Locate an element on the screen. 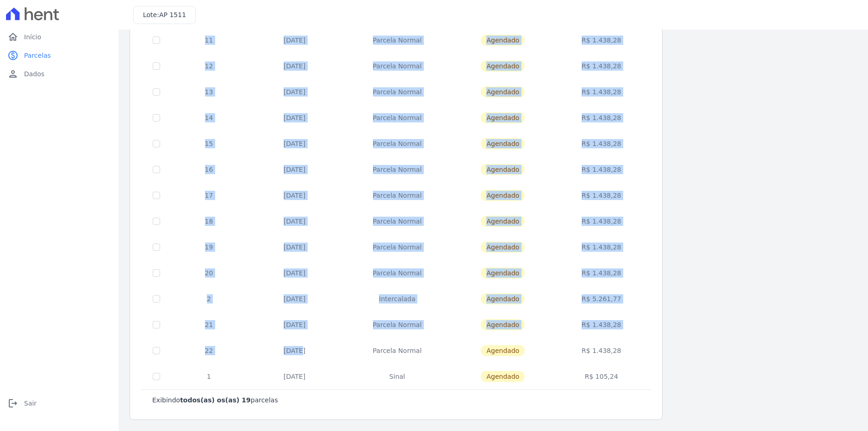  a: logoutSair is located at coordinates (59, 404).